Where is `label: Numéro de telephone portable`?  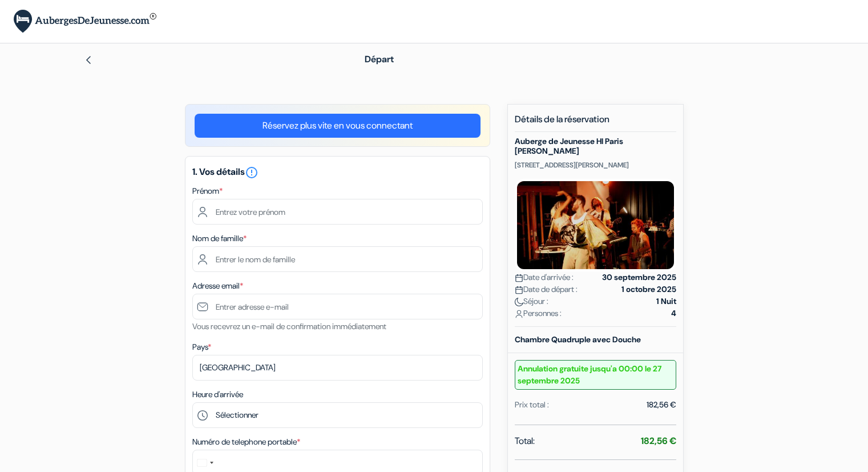 label: Numéro de telephone portable is located at coordinates (246, 441).